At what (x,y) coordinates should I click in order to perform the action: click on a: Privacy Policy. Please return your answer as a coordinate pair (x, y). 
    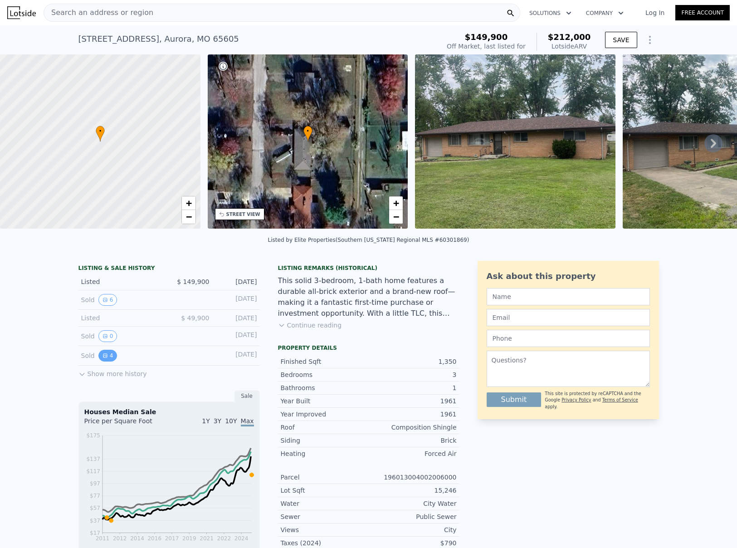
    Looking at the image, I should click on (576, 400).